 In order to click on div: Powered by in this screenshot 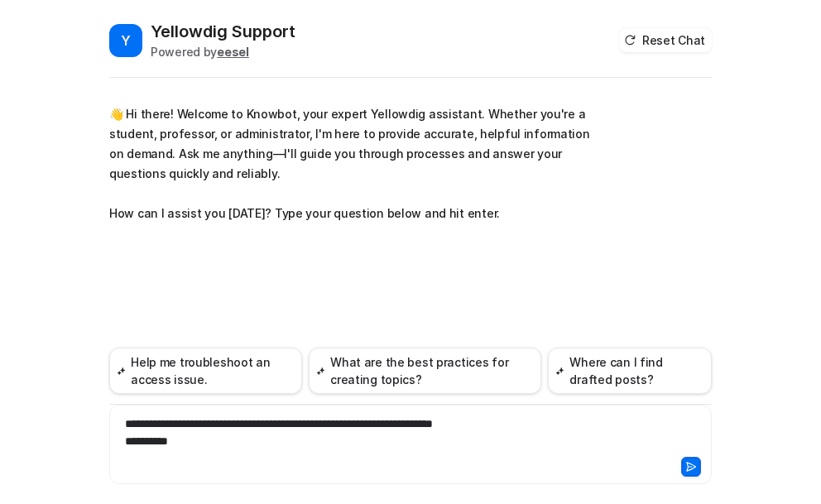, I will do `click(223, 51)`.